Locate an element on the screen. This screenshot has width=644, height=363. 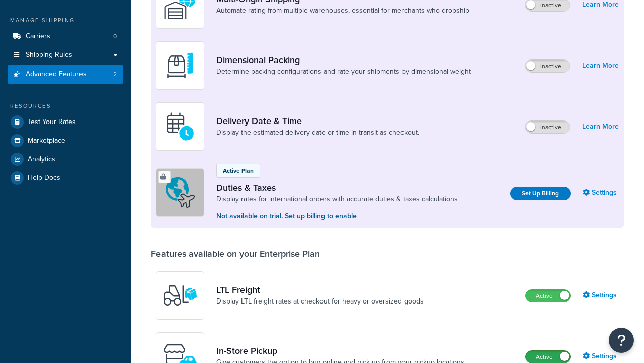
a: Delivery Date & Time is located at coordinates (317, 121).